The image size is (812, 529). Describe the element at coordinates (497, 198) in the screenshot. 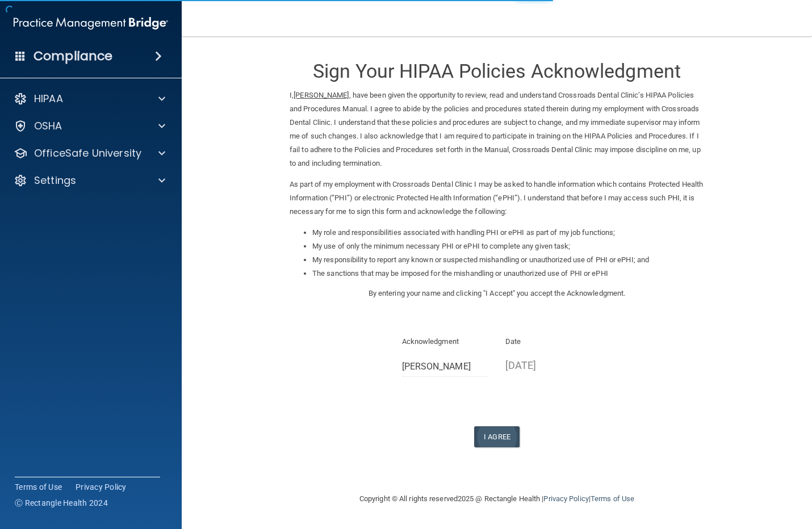

I see `p: As part of my employment with Crossroads Dental Clinic I may be asked to handle information which...` at that location.